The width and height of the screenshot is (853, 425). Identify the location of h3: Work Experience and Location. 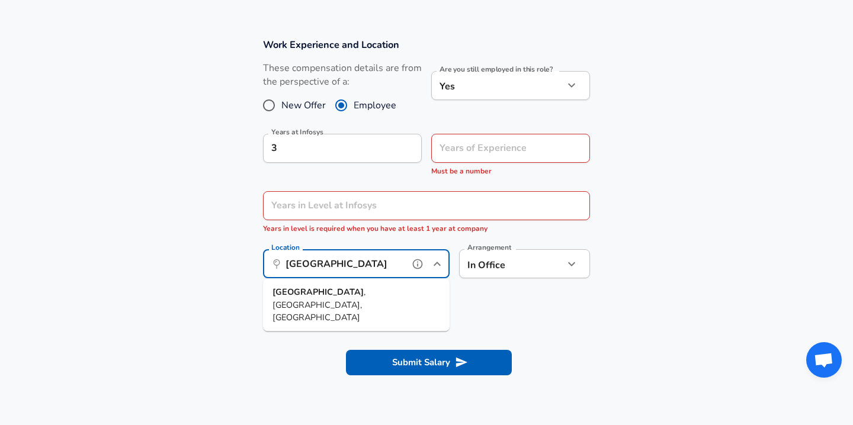
(426, 44).